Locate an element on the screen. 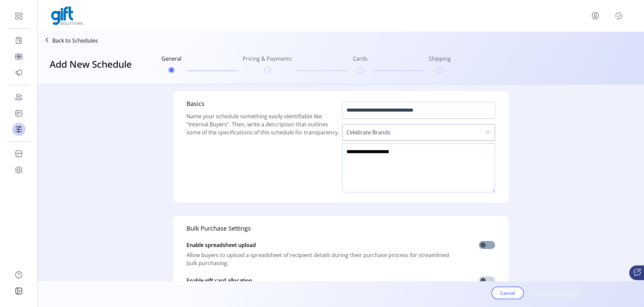  button: menu is located at coordinates (595, 16).